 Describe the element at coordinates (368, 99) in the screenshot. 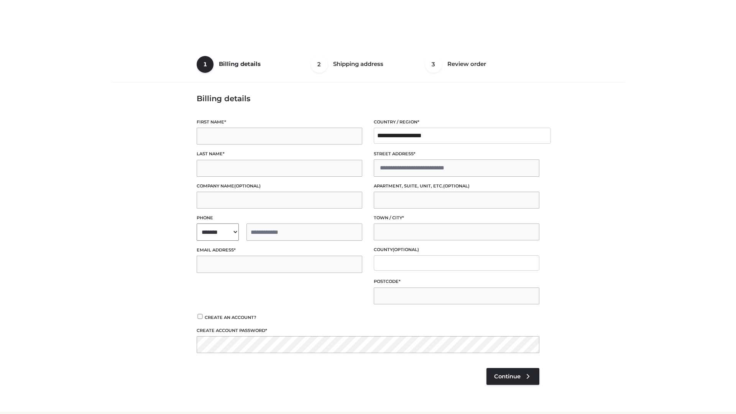

I see `h3: Billing details` at that location.